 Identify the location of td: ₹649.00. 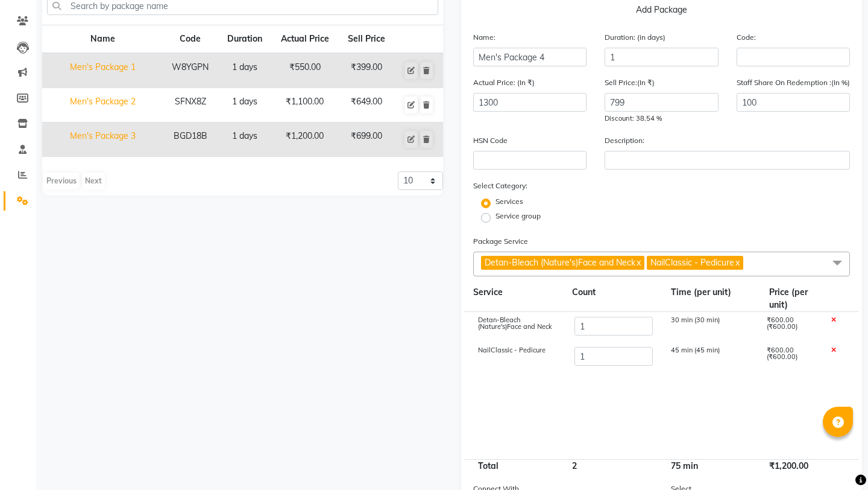
(366, 105).